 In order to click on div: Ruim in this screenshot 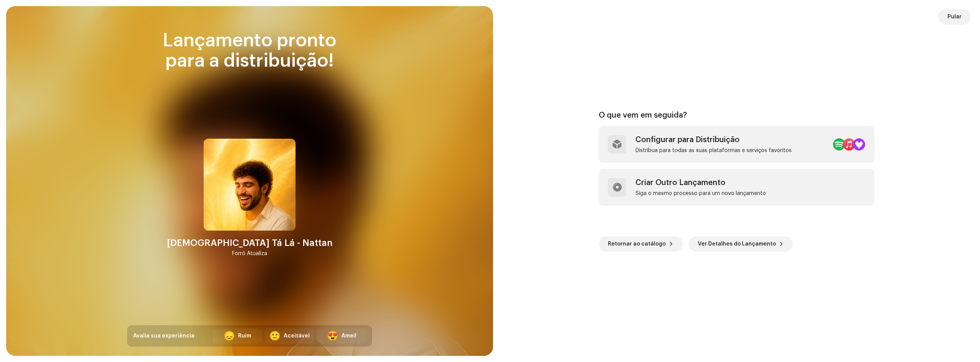, I will do `click(245, 336)`.